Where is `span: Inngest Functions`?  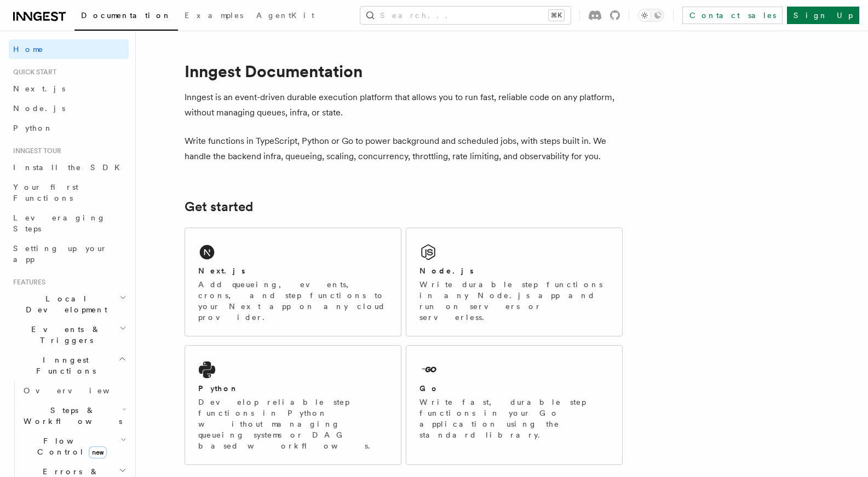
span: Inngest Functions is located at coordinates (64, 366).